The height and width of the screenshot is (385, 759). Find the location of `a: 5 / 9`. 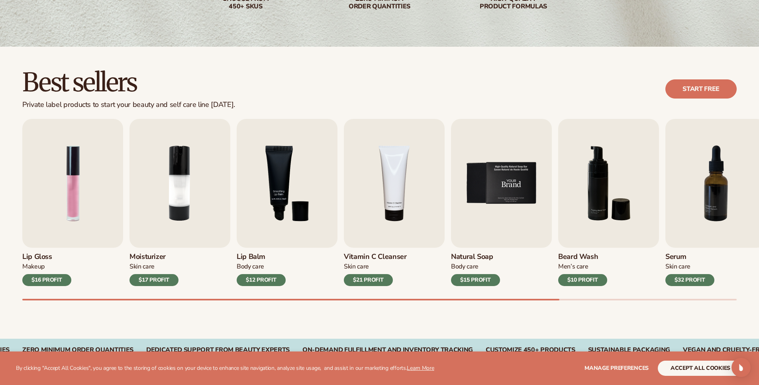

a: 5 / 9 is located at coordinates (502, 202).